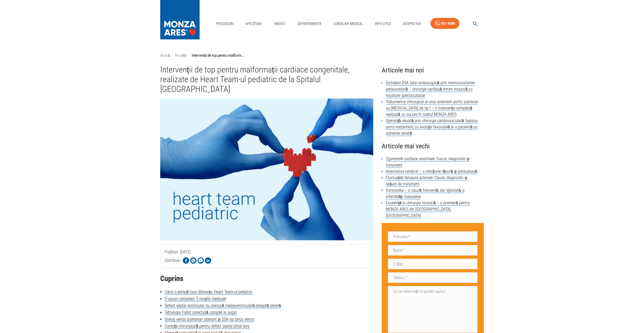 The height and width of the screenshot is (333, 644). What do you see at coordinates (200, 261) in the screenshot?
I see `button: Share on Facebook Messenger` at bounding box center [200, 261].